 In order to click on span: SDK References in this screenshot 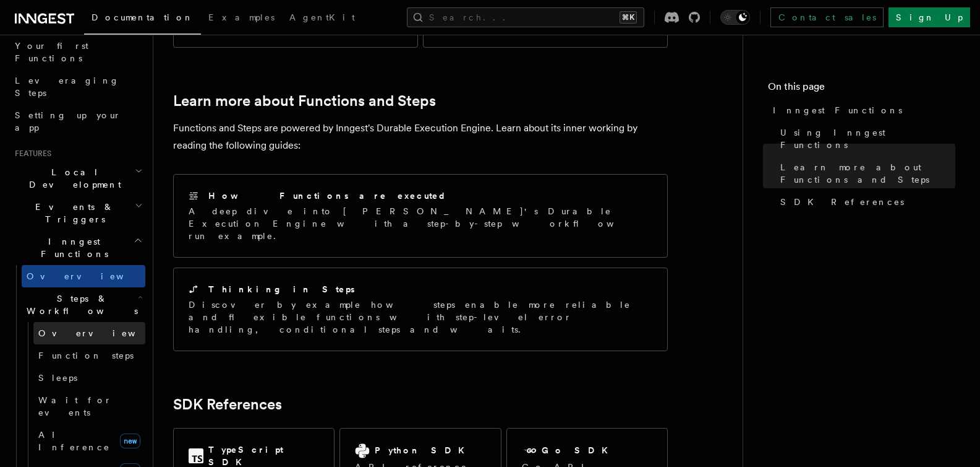, I will do `click(842, 202)`.